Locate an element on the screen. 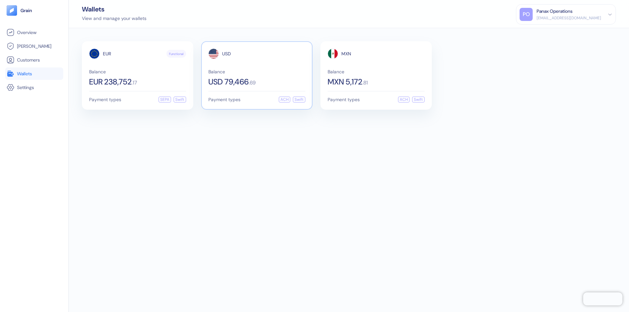 This screenshot has width=629, height=312. span: USD is located at coordinates (226, 54).